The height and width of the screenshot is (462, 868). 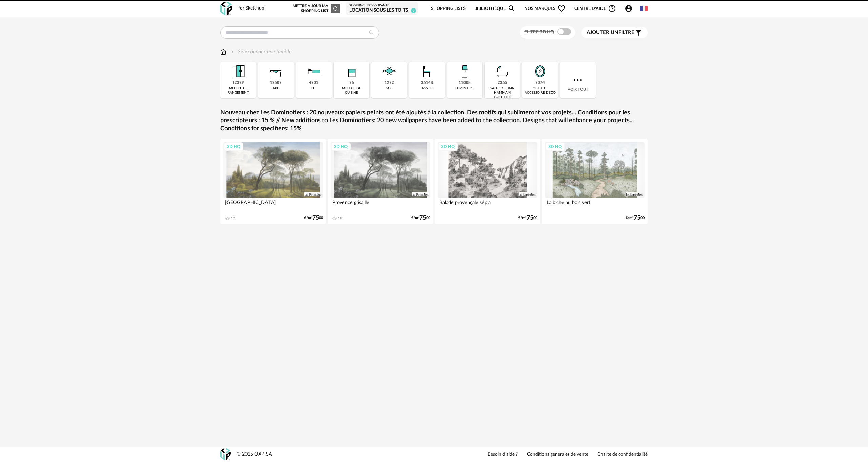 What do you see at coordinates (382, 11) in the screenshot?
I see `div: Location sous les toits` at bounding box center [382, 11].